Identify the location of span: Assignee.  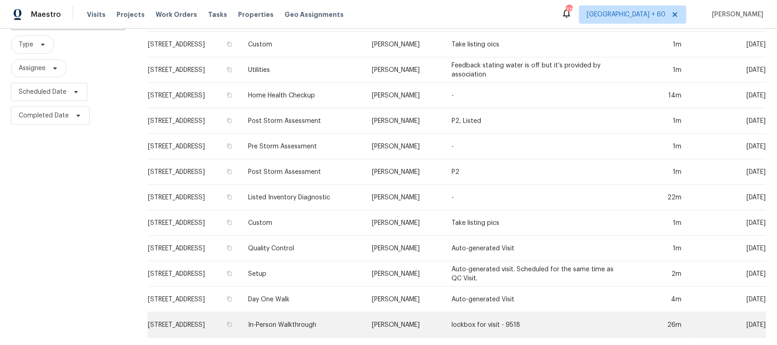
(32, 68).